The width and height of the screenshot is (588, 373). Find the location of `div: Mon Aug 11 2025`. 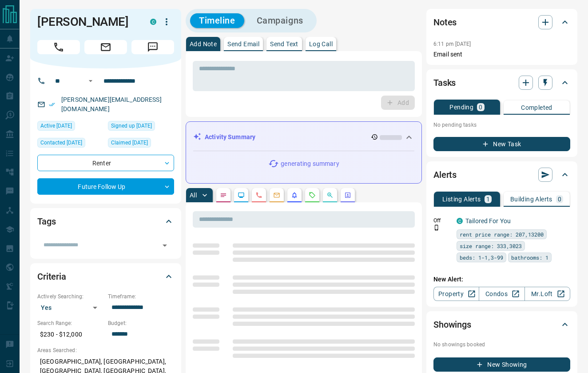

div: Mon Aug 11 2025 is located at coordinates (70, 127).